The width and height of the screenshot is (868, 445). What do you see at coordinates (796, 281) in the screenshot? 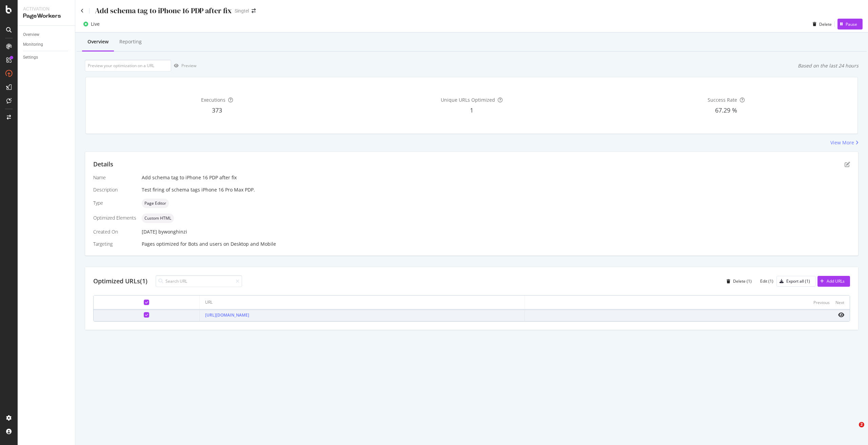
I see `button: Export all (1)` at bounding box center [796, 281].